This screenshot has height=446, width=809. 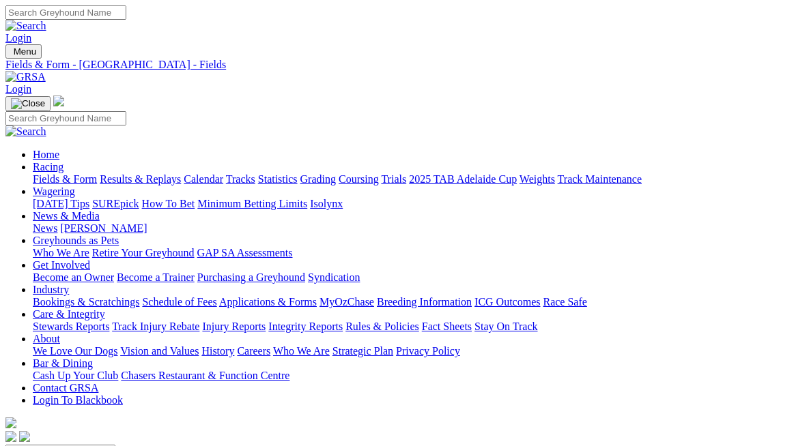 I want to click on div: Get Involved, so click(x=418, y=278).